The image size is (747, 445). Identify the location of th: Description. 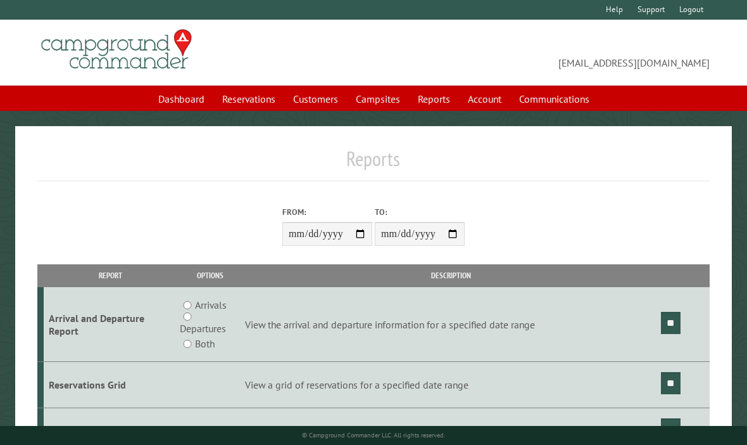
(451, 275).